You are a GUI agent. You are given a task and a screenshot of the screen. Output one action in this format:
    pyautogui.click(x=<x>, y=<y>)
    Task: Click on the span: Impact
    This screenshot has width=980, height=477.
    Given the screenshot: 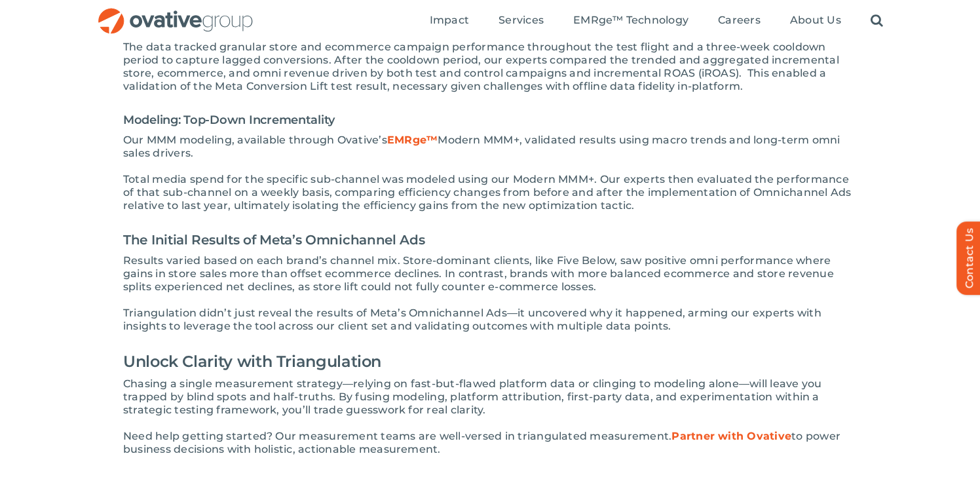 What is the action you would take?
    pyautogui.click(x=450, y=21)
    